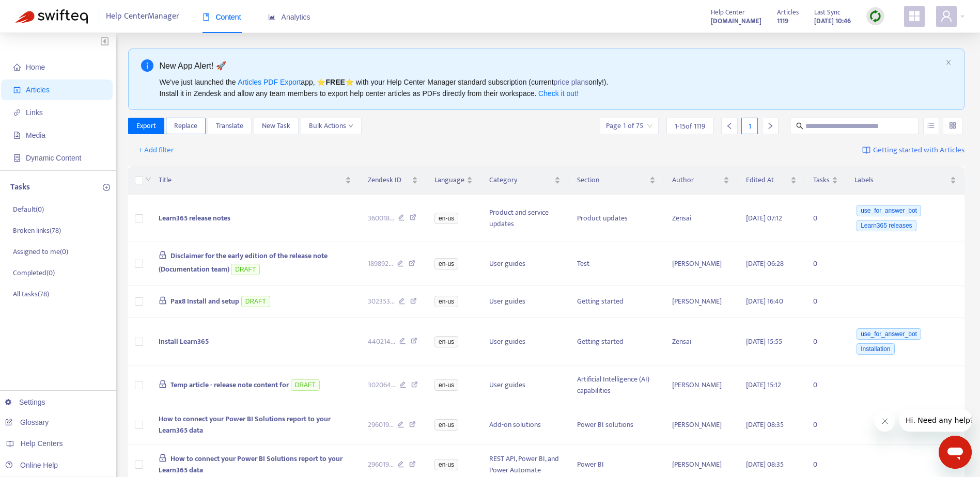 The width and height of the screenshot is (980, 477). Describe the element at coordinates (183, 341) in the screenshot. I see `span: Install Learn365` at that location.